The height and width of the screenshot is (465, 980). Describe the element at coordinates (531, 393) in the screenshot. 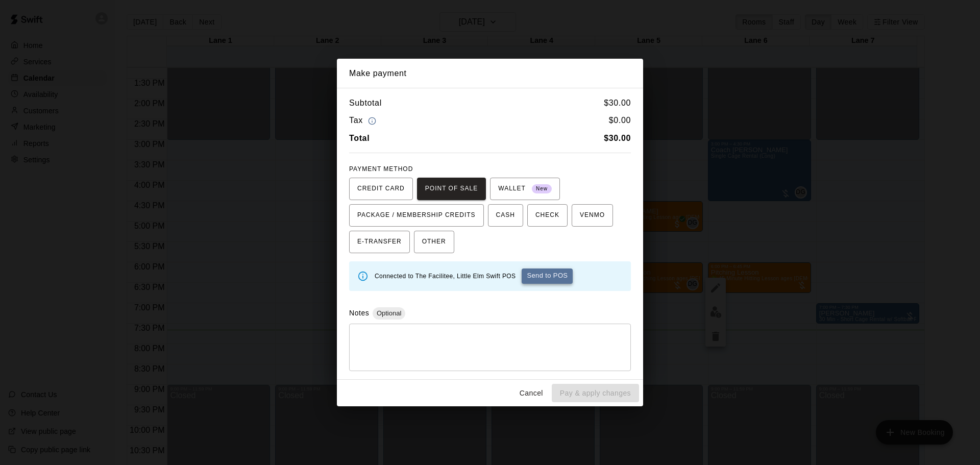

I see `button: Cancel` at that location.